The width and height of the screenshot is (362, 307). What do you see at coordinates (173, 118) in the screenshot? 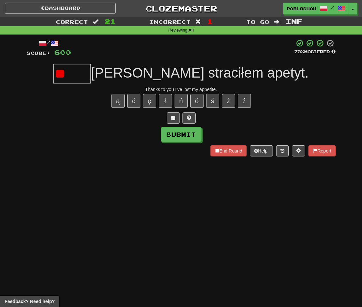
I see `button: Switch sentence to multiple choice alt+p` at bounding box center [173, 118].